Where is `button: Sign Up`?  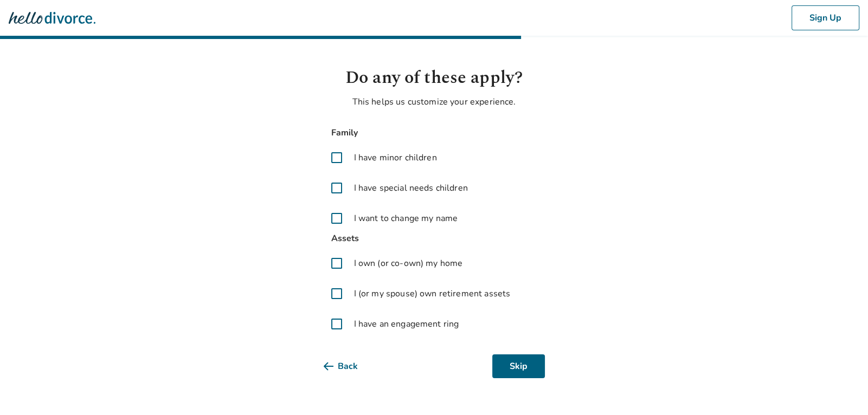
button: Sign Up is located at coordinates (825, 18).